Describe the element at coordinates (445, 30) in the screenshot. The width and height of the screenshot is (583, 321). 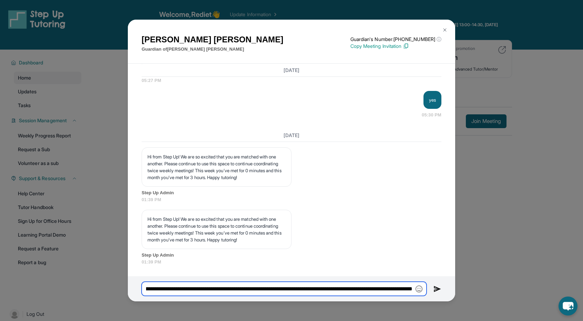
I see `img: Close Icon` at that location.